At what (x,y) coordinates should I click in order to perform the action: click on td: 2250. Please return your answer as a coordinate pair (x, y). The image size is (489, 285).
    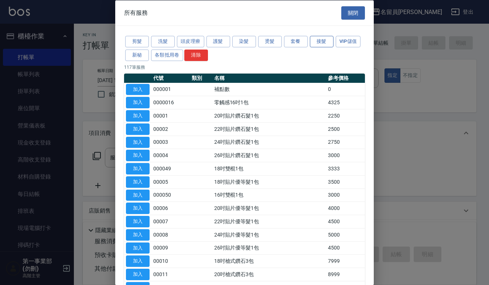
    Looking at the image, I should click on (345, 116).